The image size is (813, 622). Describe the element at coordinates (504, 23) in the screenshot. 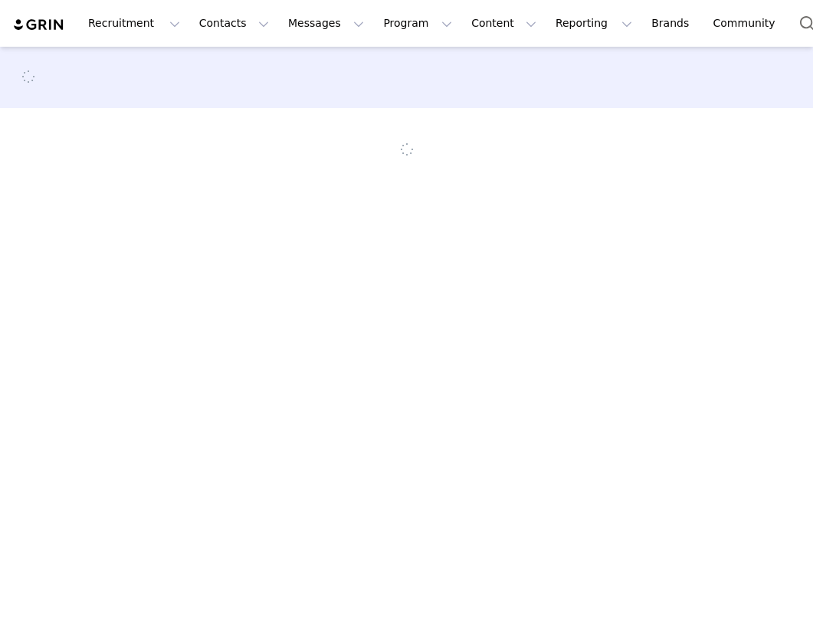

I see `button: Content` at that location.